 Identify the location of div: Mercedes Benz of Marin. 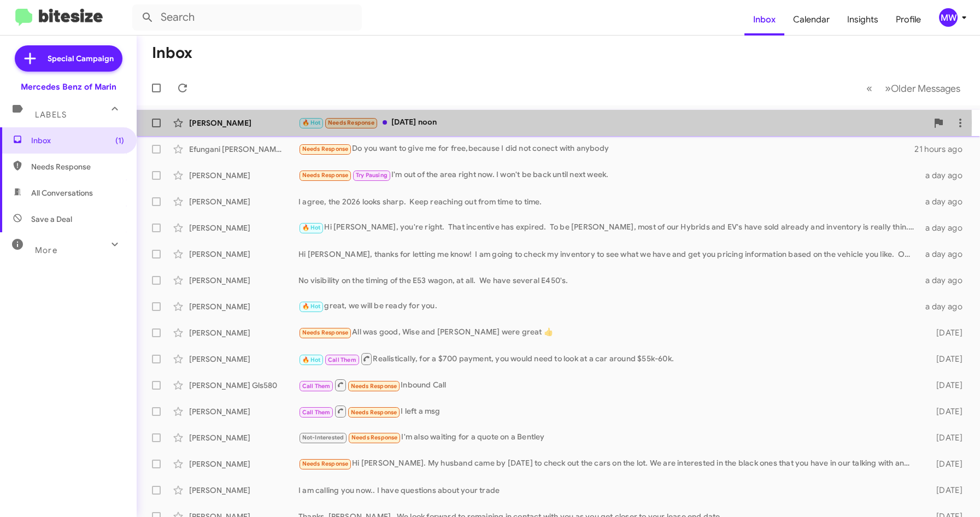
(69, 87).